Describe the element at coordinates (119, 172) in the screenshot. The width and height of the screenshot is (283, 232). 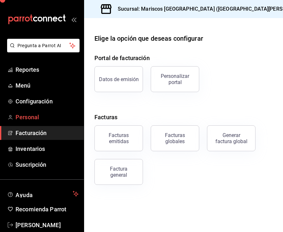
I see `button: Factura general` at that location.